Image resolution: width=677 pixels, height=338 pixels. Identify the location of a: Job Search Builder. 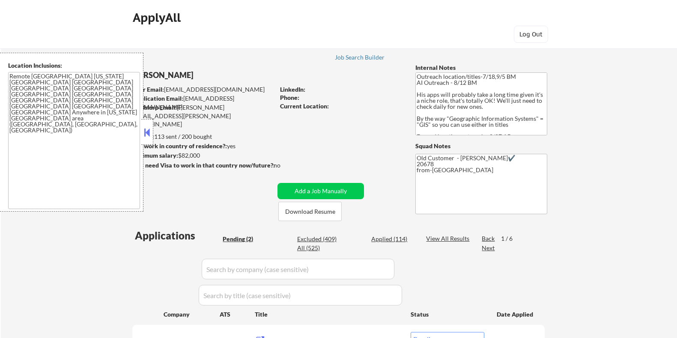
(360, 58).